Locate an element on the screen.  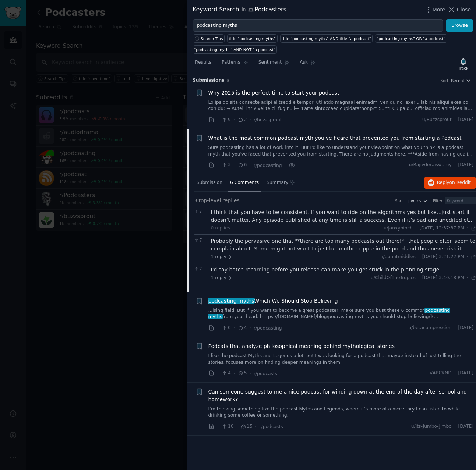
input: Try a keyword related to your business is located at coordinates (317, 26).